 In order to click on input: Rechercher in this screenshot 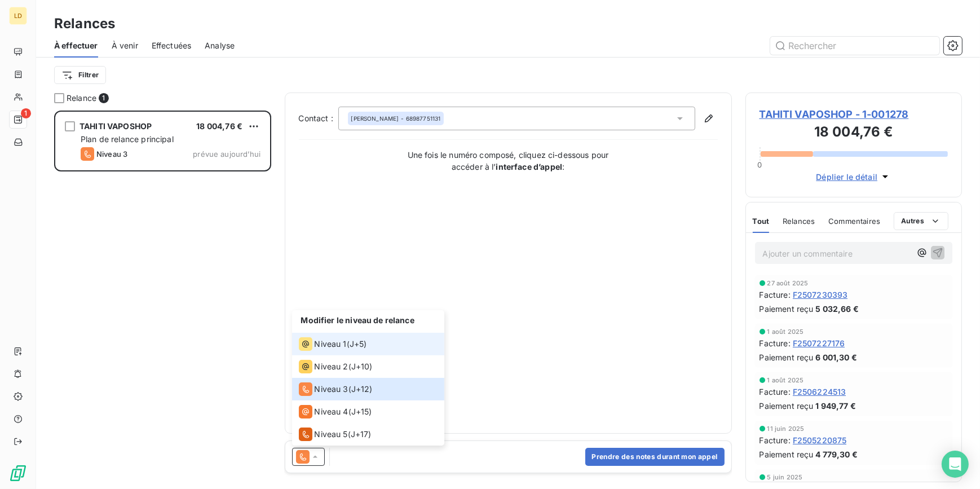, I will do `click(854, 45)`.